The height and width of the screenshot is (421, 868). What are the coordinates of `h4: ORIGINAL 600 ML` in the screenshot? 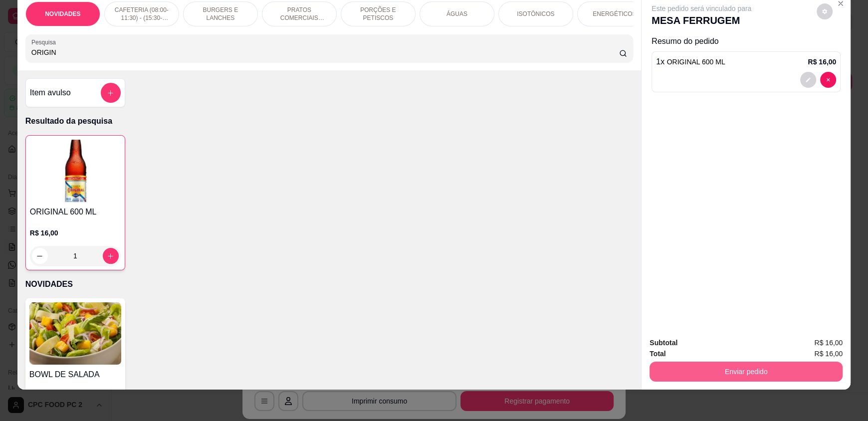 It's located at (75, 212).